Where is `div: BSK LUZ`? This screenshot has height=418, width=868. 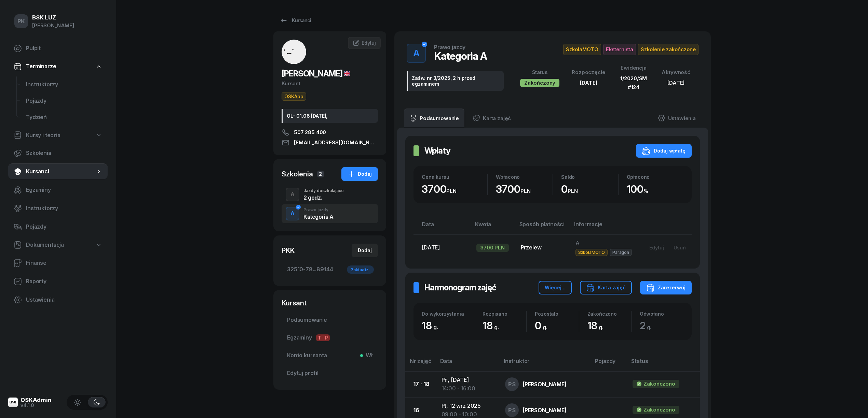
div: BSK LUZ is located at coordinates (53, 17).